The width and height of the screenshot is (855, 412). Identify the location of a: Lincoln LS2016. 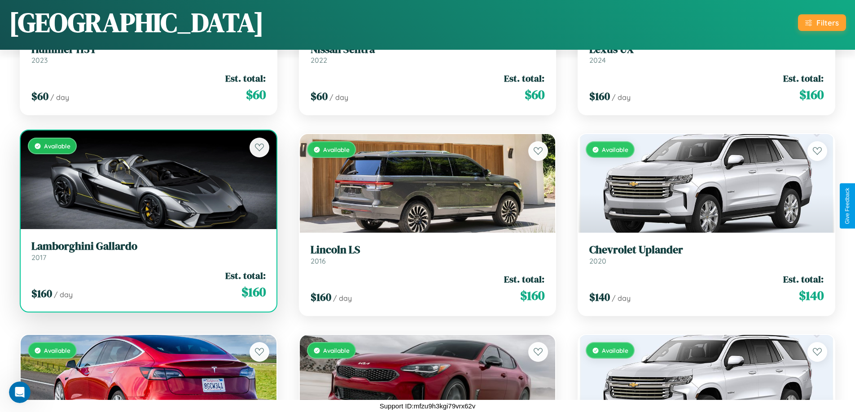
(428, 254).